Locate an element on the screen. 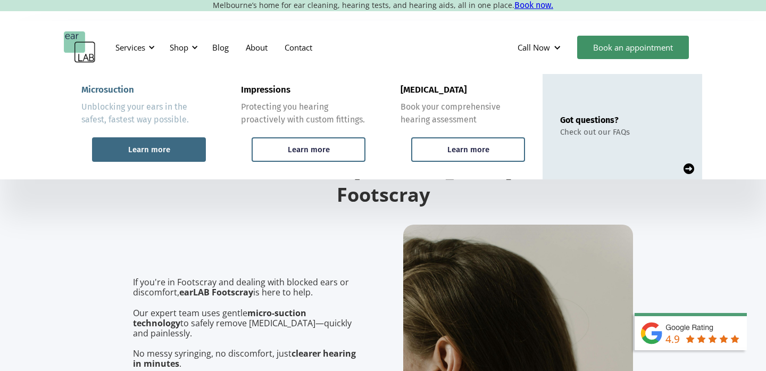 The image size is (766, 371). a: MicrosuctionUnblocking your ears in the safest, fastest way possible.Learn more is located at coordinates (144, 127).